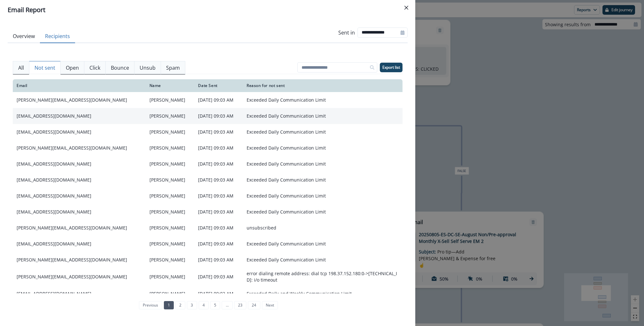 This screenshot has height=326, width=644. Describe the element at coordinates (219, 86) in the screenshot. I see `div: Date Sent` at that location.